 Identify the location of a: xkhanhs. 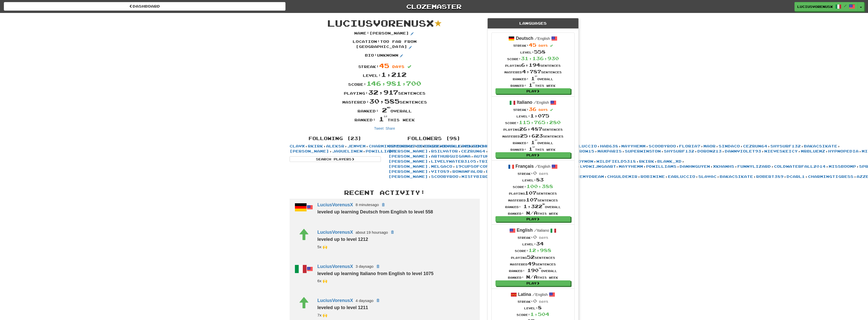
(724, 166).